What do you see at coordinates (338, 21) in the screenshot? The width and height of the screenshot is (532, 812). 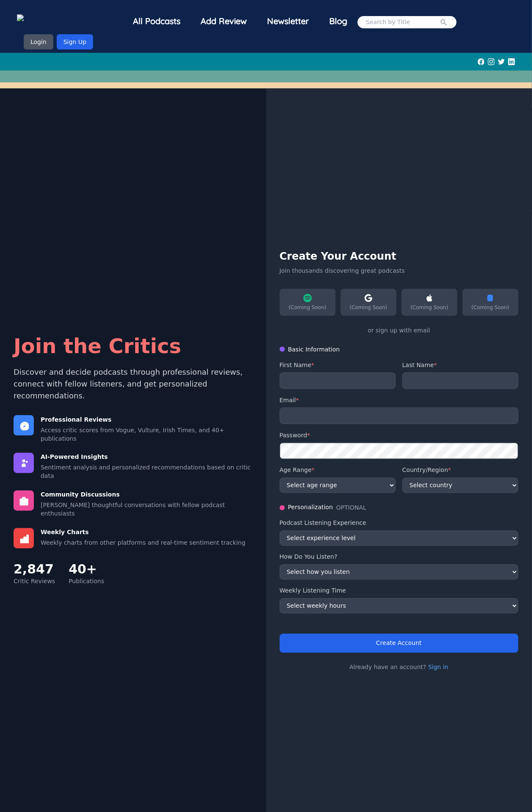 I see `a: Blog` at bounding box center [338, 21].